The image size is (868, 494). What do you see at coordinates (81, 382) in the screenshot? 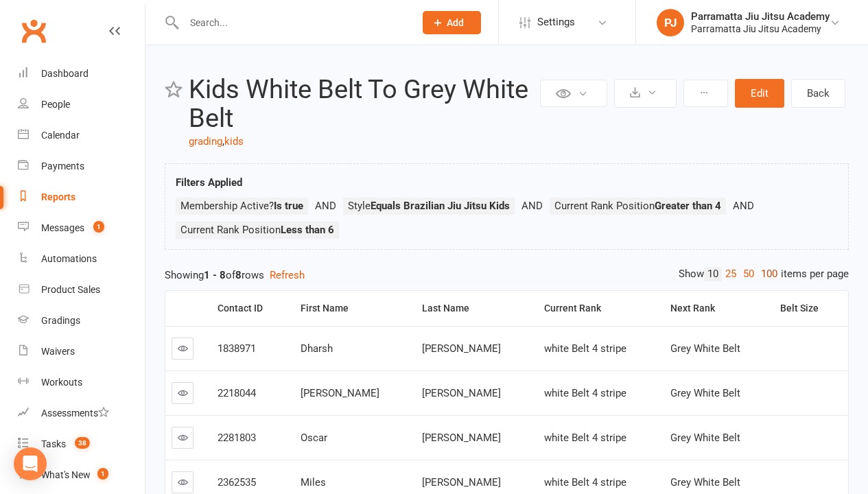
I see `a: Workouts` at bounding box center [81, 382].